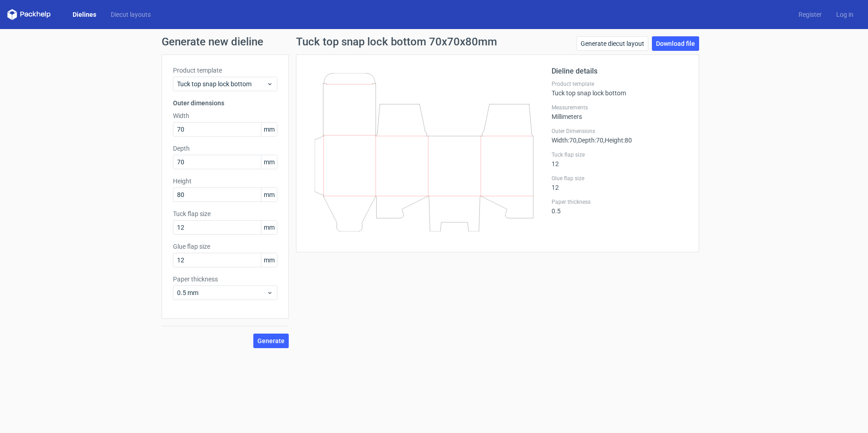  What do you see at coordinates (271, 341) in the screenshot?
I see `button: Generate` at bounding box center [271, 341].